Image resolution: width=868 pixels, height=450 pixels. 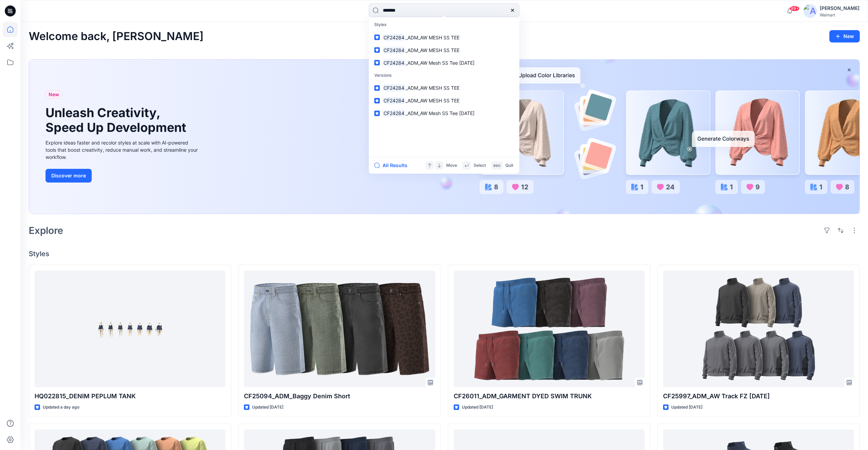 I want to click on button: All Results, so click(x=393, y=166).